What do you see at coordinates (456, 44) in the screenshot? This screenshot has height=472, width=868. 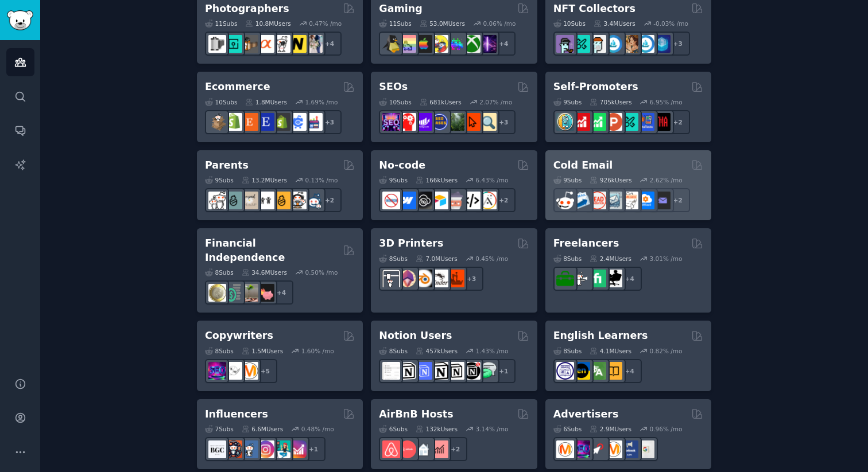 I see `img: gamers` at bounding box center [456, 44].